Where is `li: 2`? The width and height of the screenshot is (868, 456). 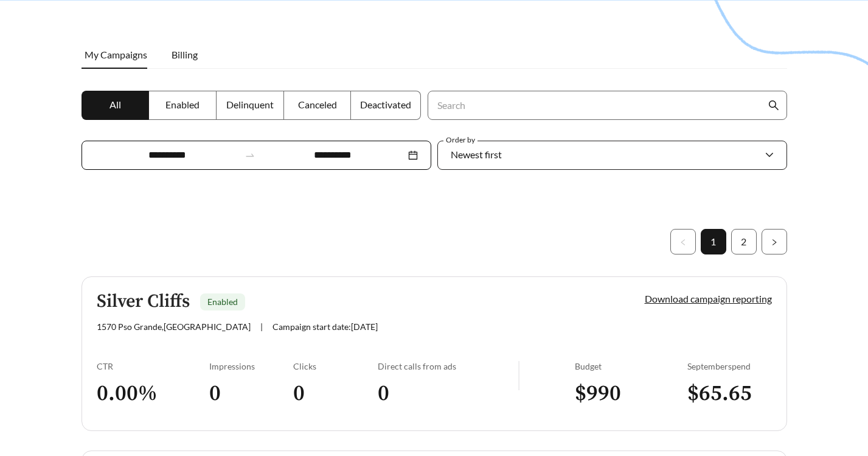
li: 2 is located at coordinates (744, 241).